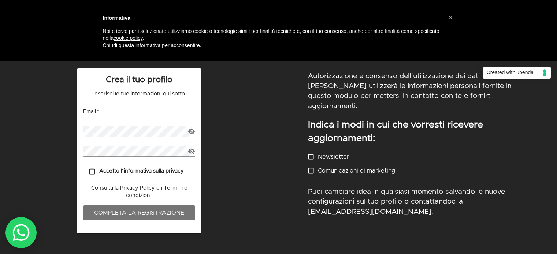  Describe the element at coordinates (538, 237) in the screenshot. I see `div: Chat Widget` at that location.